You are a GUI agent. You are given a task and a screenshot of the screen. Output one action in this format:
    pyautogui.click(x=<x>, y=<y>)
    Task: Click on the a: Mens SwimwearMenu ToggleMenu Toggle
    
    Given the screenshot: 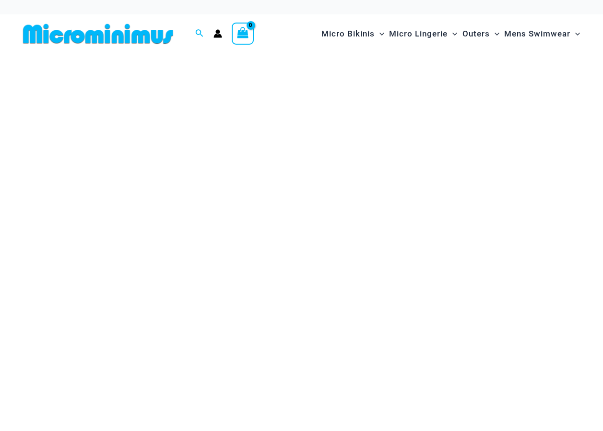 What is the action you would take?
    pyautogui.click(x=542, y=34)
    